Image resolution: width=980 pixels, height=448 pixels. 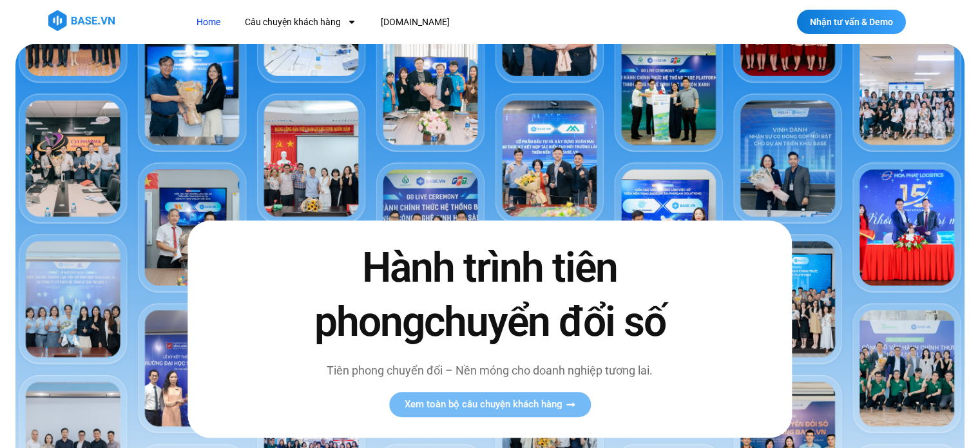 I want to click on span: Xem toàn bộ câu chuyện khách hàng, so click(x=483, y=404).